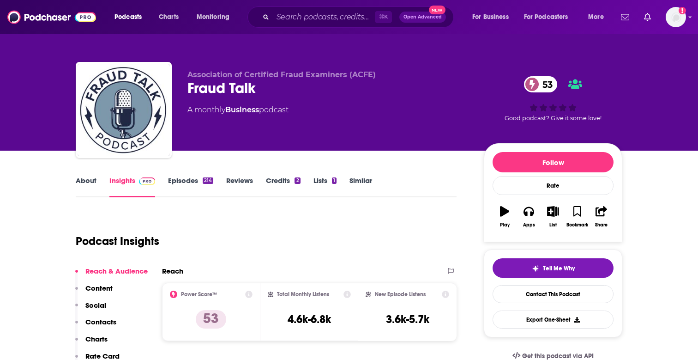 The width and height of the screenshot is (698, 360). Describe the element at coordinates (86, 187) in the screenshot. I see `a: About` at that location.